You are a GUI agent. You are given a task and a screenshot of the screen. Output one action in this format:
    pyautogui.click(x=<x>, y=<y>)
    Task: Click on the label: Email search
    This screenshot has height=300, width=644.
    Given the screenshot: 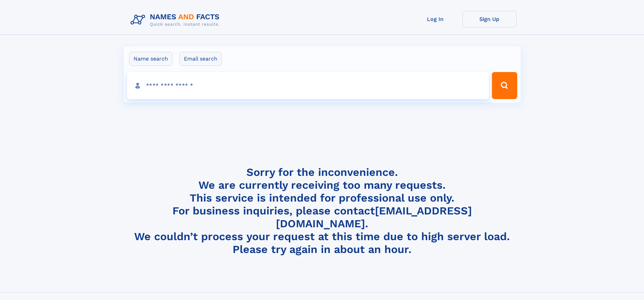 What is the action you would take?
    pyautogui.click(x=201, y=59)
    